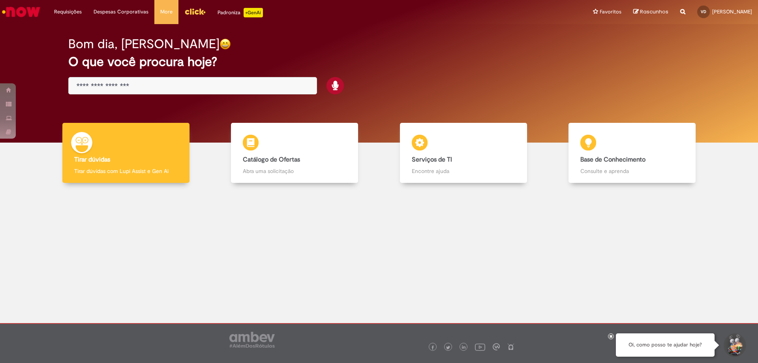 The image size is (758, 363). Describe the element at coordinates (651, 12) in the screenshot. I see `a: Rascunhos` at that location.